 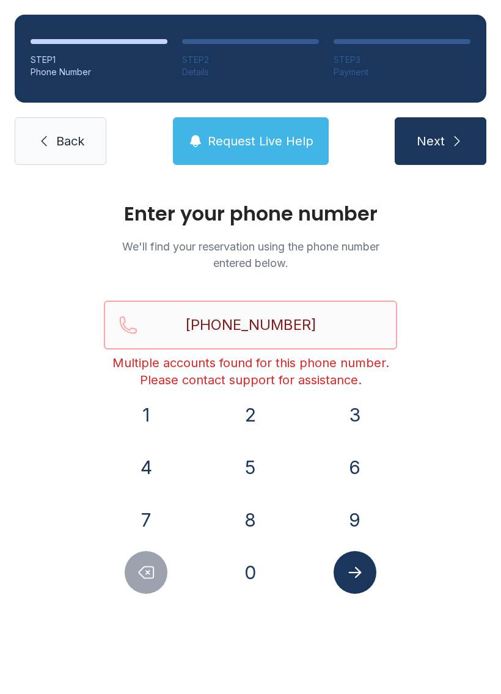 I want to click on div: Details, so click(x=250, y=72).